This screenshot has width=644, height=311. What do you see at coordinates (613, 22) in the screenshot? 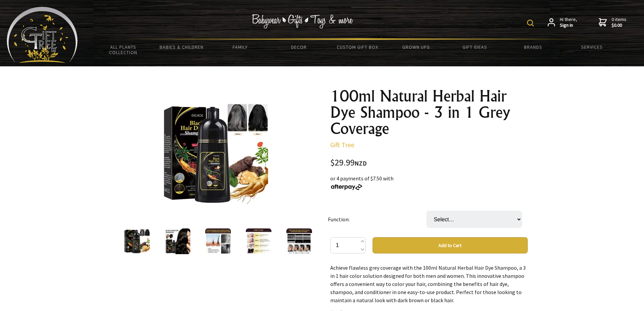
I see `a: 0 items$0.00` at bounding box center [613, 22].